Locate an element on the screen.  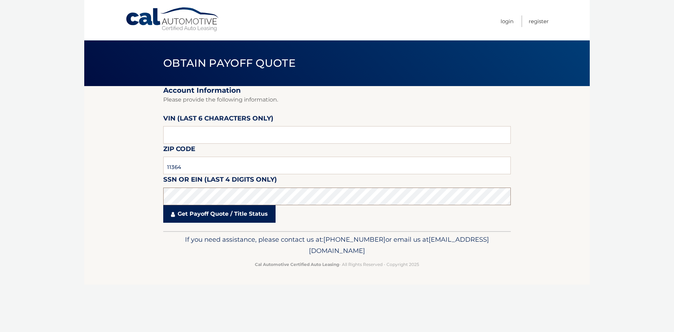
p: Please provide the following information. is located at coordinates (337, 100).